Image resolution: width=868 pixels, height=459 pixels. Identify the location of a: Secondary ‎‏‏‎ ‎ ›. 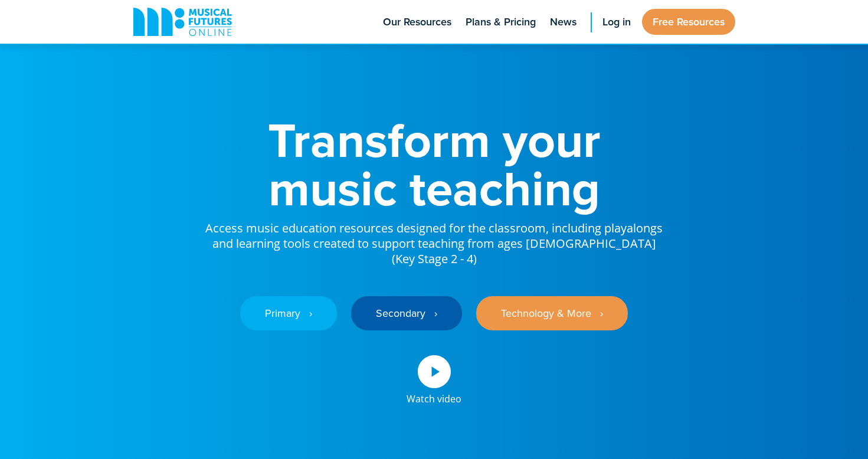
(406, 313).